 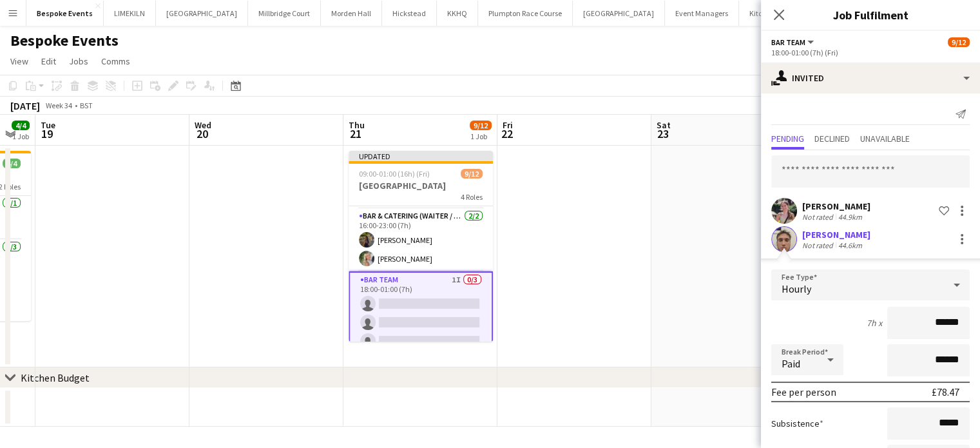 What do you see at coordinates (945, 392) in the screenshot?
I see `div: £78.47` at bounding box center [945, 392].